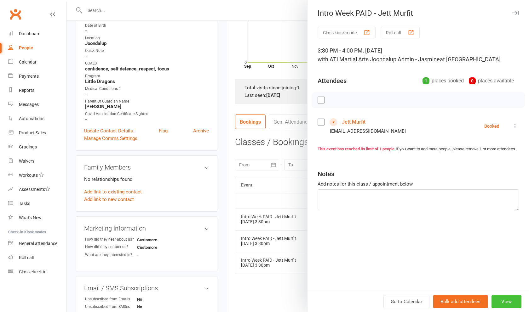  I want to click on div: Dashboard, so click(30, 34).